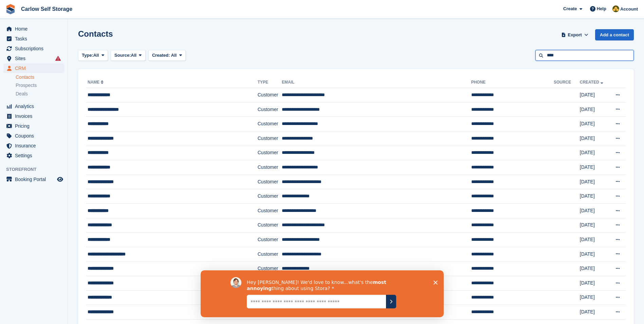  Describe the element at coordinates (87, 55) in the screenshot. I see `span: Type:` at that location.